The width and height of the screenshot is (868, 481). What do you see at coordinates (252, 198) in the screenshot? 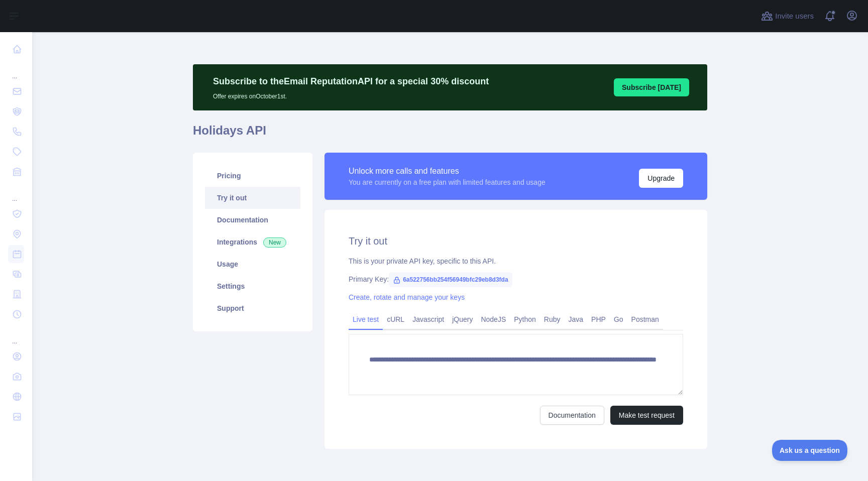
I see `a: Try it out` at bounding box center [252, 198].